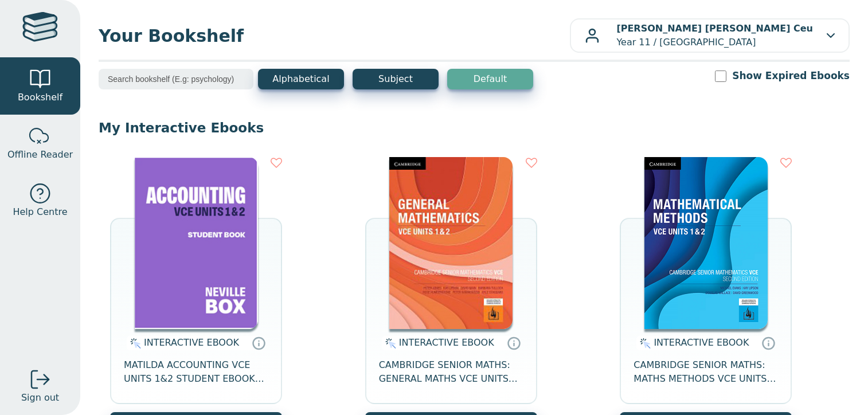  Describe the element at coordinates (39, 212) in the screenshot. I see `span: Help Centre` at that location.